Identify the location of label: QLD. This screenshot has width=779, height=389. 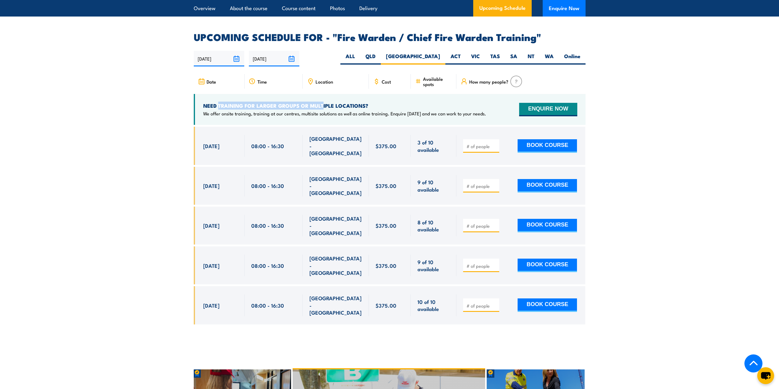
(370, 58).